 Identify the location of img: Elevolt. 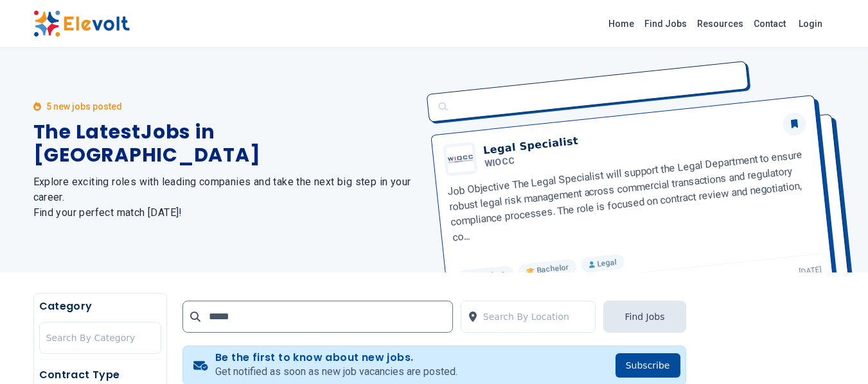
(81, 24).